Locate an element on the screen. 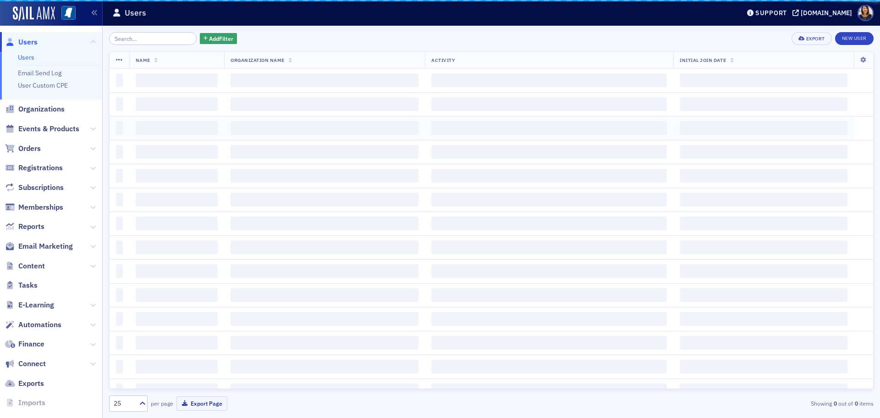 This screenshot has height=418, width=880. a: Orders is located at coordinates (23, 149).